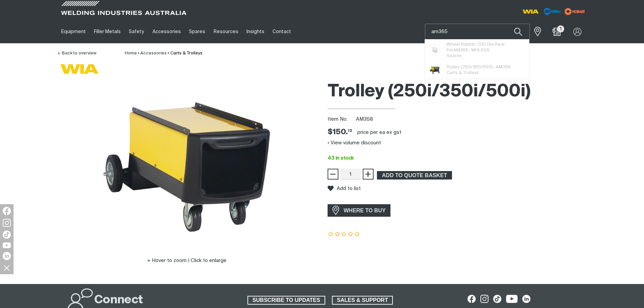 The image size is (644, 308). What do you see at coordinates (340, 132) in the screenshot?
I see `div: Price` at bounding box center [340, 132].